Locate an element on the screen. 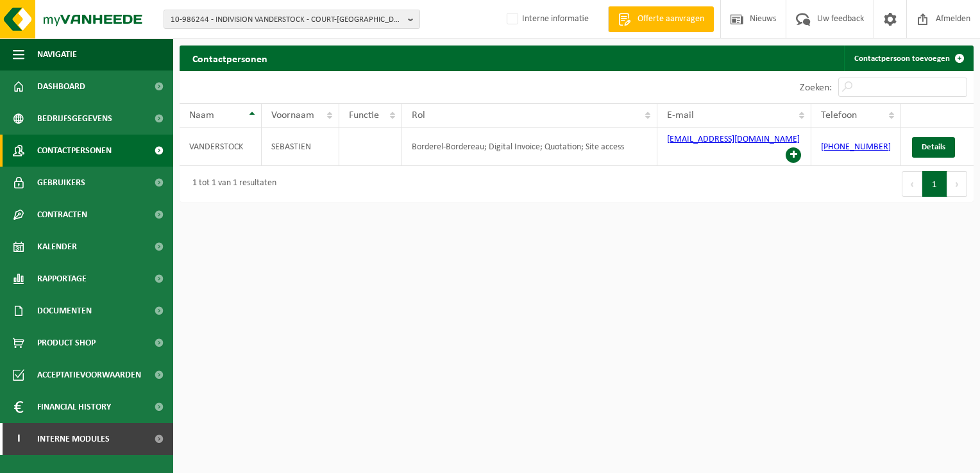  button: 1 is located at coordinates (935, 184).